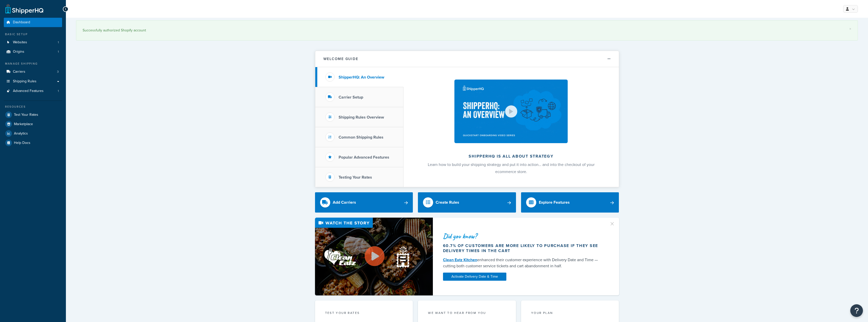 This screenshot has width=868, height=322. Describe the element at coordinates (24, 81) in the screenshot. I see `span: Shipping Rules` at that location.